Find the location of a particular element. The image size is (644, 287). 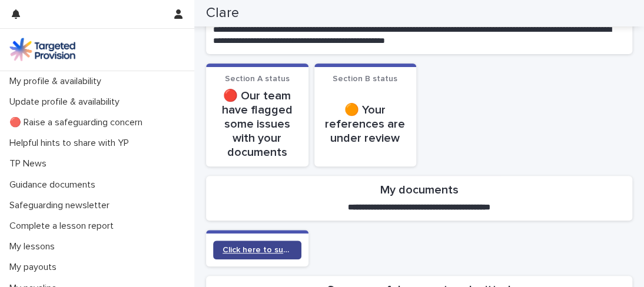

p: Helpful hints to share with YP is located at coordinates (72, 143).